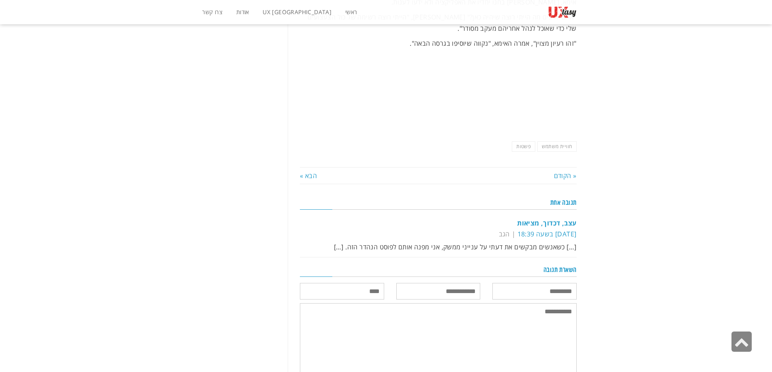  What do you see at coordinates (562, 12) in the screenshot?
I see `img: UXtasy` at bounding box center [562, 12].